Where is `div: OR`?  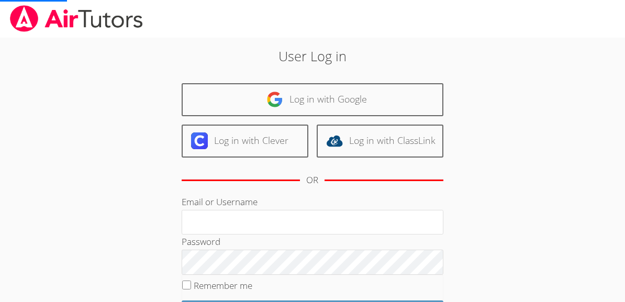
div: OR is located at coordinates (312, 180).